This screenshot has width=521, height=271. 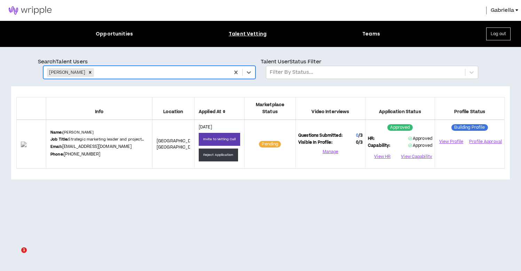 I want to click on button: View HR, so click(x=382, y=157).